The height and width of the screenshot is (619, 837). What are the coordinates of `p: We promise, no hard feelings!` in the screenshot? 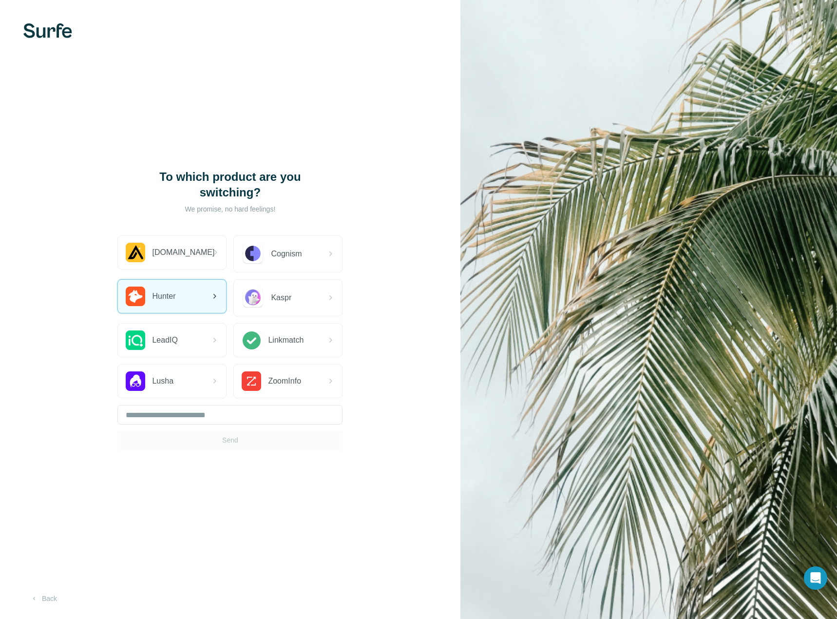 It's located at (230, 209).